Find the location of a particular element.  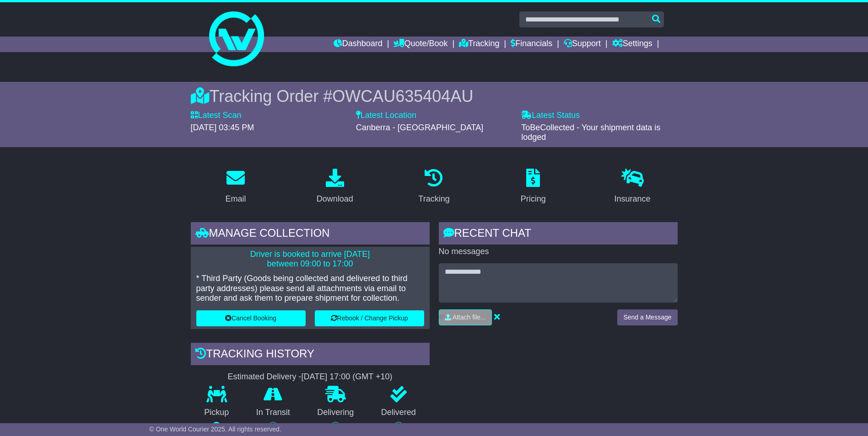

span: OWCAU635404AU is located at coordinates (403, 96).